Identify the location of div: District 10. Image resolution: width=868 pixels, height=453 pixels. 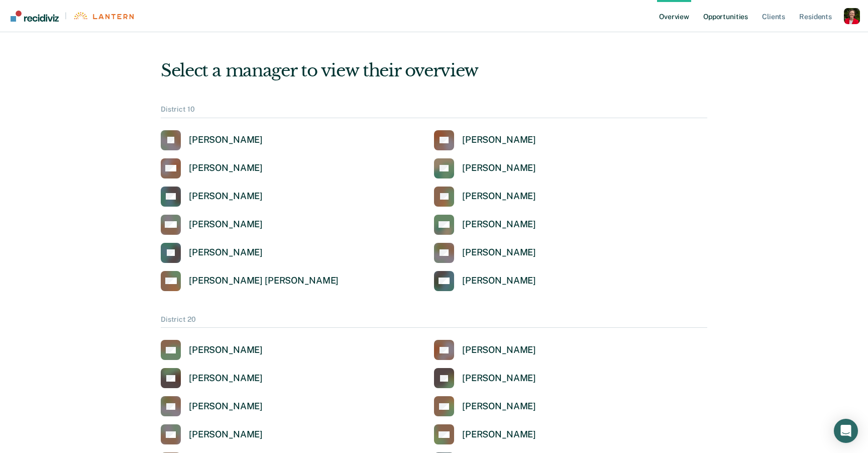
(434, 112).